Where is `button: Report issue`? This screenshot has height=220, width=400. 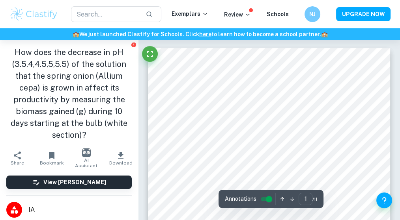
button: Report issue is located at coordinates (133, 45).